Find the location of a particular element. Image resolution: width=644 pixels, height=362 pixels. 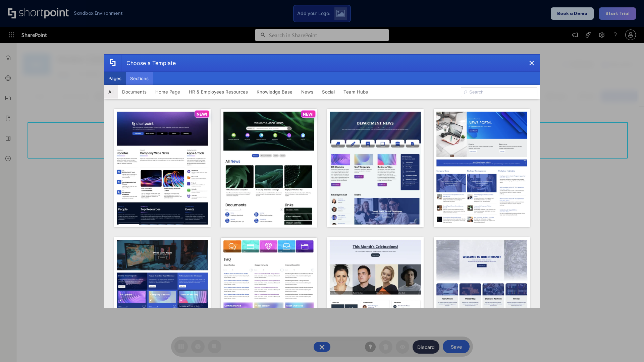

button: Social is located at coordinates (328, 92).